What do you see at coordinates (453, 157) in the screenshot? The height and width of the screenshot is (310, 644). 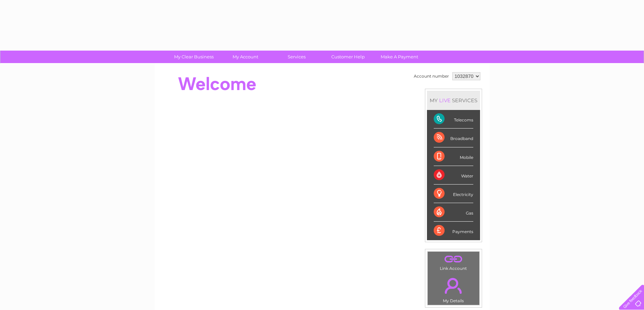 I see `div: Mobile` at bounding box center [453, 157].